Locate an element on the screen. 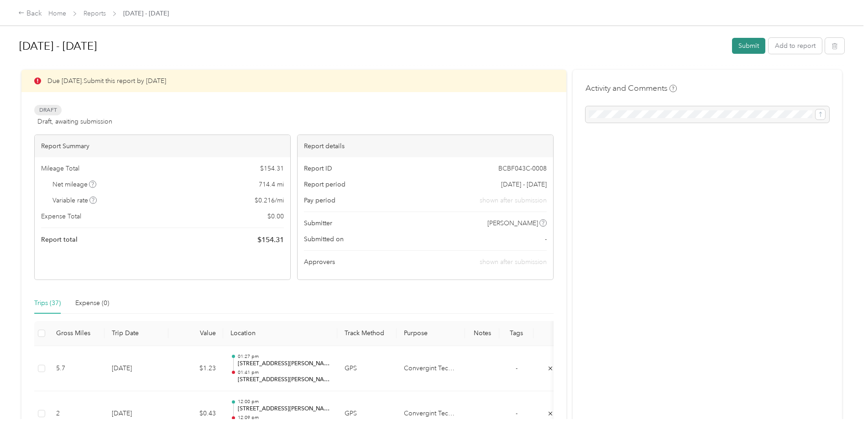 Image resolution: width=868 pixels, height=435 pixels. th: Trip Date is located at coordinates (137, 334).